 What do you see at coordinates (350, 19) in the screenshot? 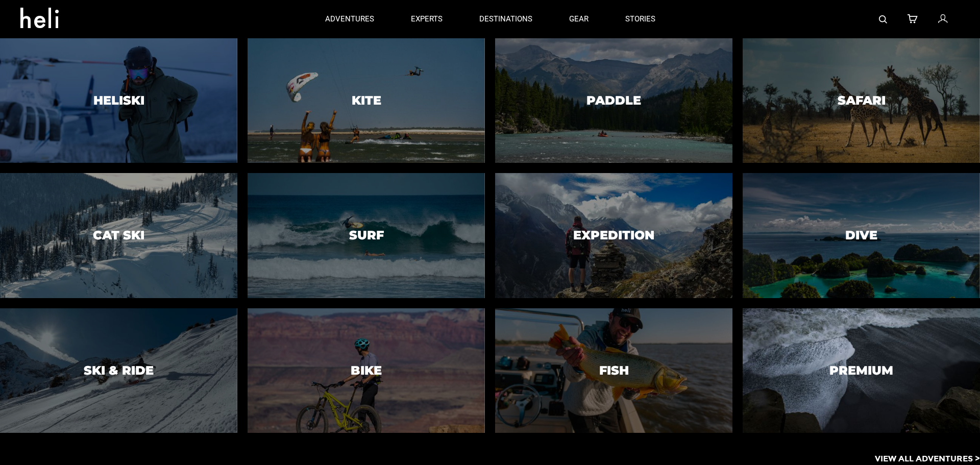
I see `p: adventures` at bounding box center [350, 19].